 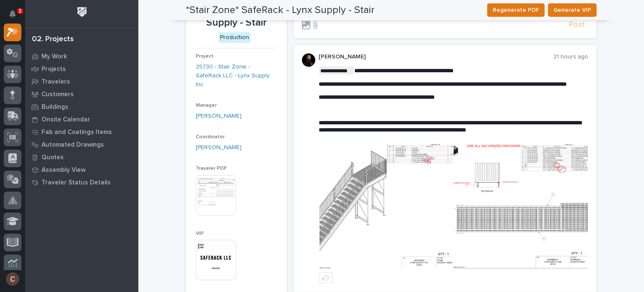 What do you see at coordinates (82, 94) in the screenshot?
I see `a: Customers` at bounding box center [82, 94].